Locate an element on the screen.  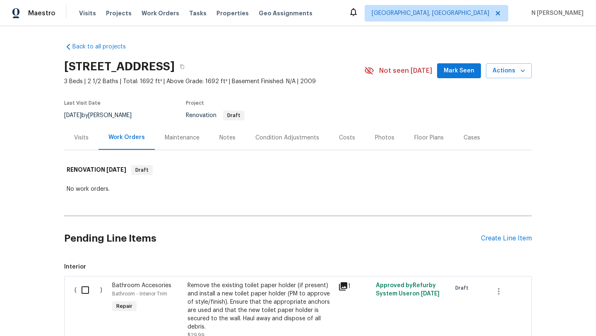
button: Actions is located at coordinates (509, 71).